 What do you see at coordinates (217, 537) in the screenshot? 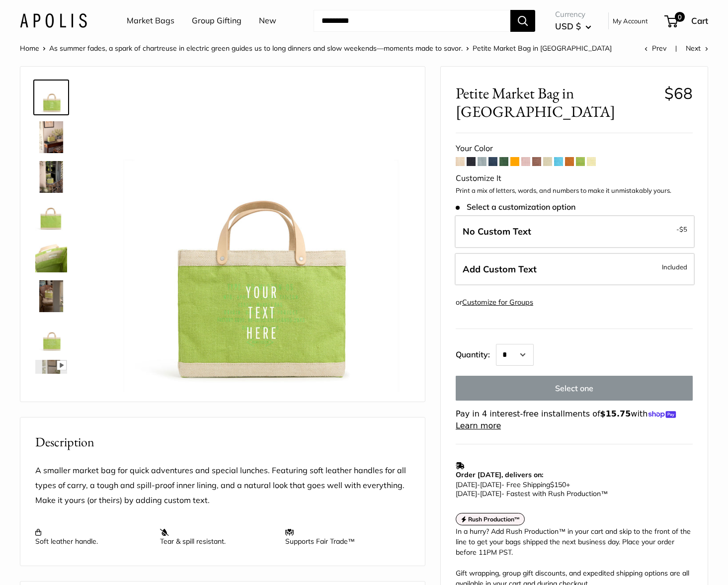
I see `p: Tear & spill resistant.` at bounding box center [217, 537].